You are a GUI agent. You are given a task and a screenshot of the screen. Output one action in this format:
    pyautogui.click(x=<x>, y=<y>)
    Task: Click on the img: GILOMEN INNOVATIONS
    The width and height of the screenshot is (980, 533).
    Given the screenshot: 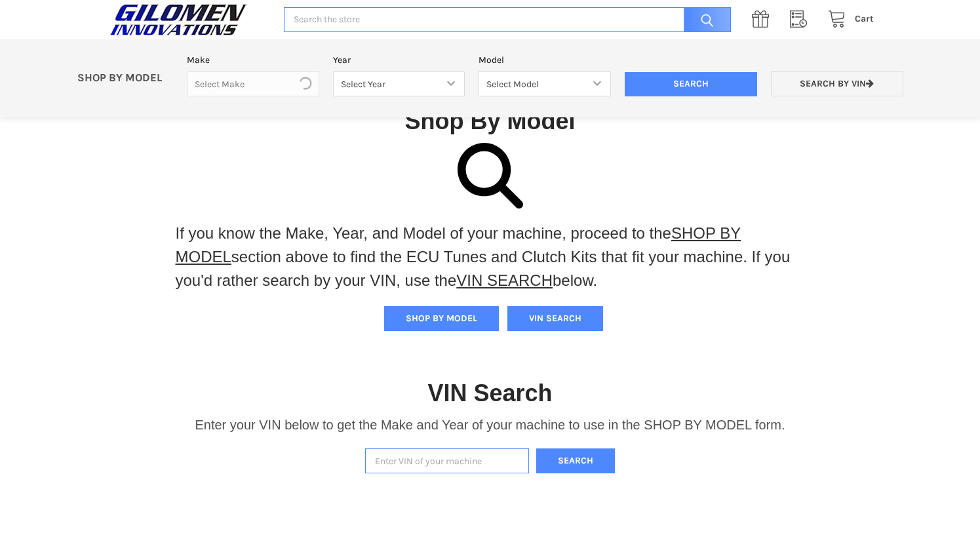 What is the action you would take?
    pyautogui.click(x=178, y=20)
    